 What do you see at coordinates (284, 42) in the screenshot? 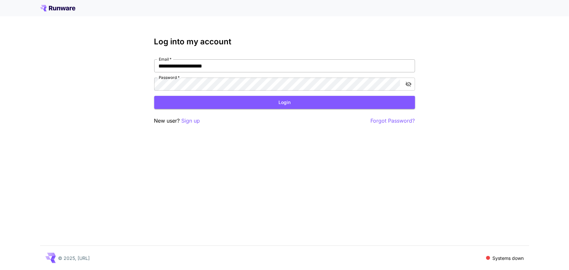
I see `h3: Log into my account` at bounding box center [284, 42].